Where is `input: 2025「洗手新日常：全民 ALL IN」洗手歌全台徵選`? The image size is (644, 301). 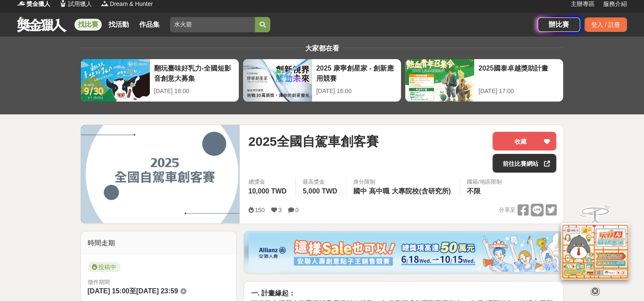
input: 2025「洗手新日常：全民 ALL IN」洗手歌全台徵選 is located at coordinates (212, 24).